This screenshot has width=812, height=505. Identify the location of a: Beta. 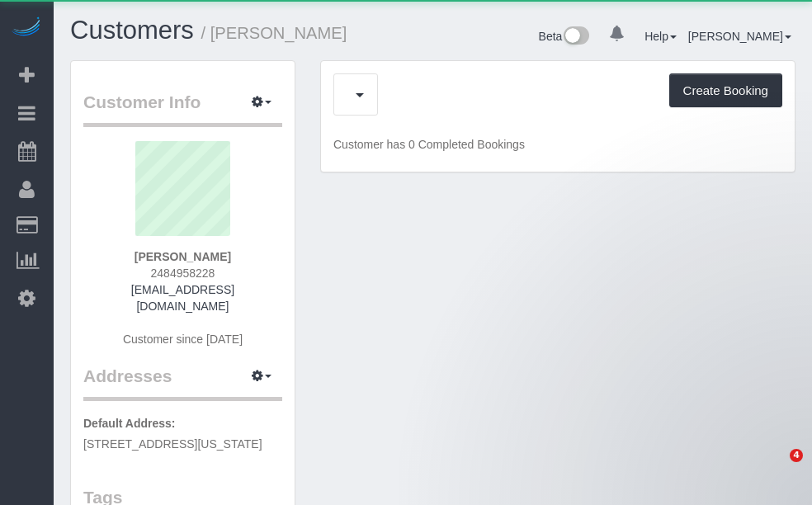
(565, 36).